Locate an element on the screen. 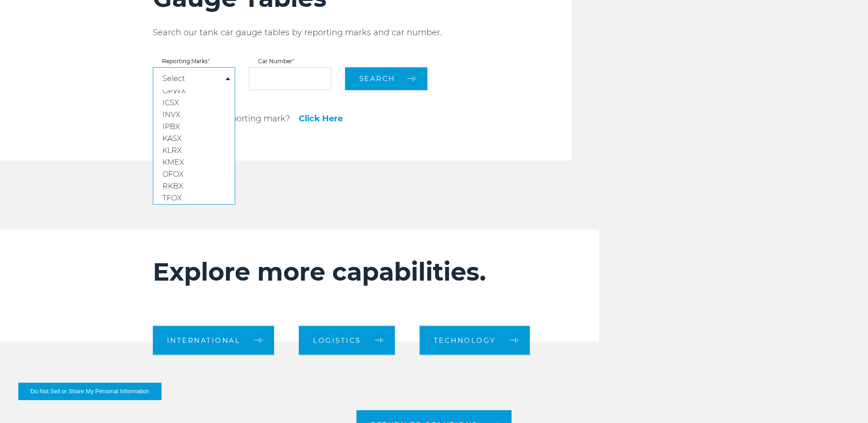  a: TFOX is located at coordinates (194, 198).